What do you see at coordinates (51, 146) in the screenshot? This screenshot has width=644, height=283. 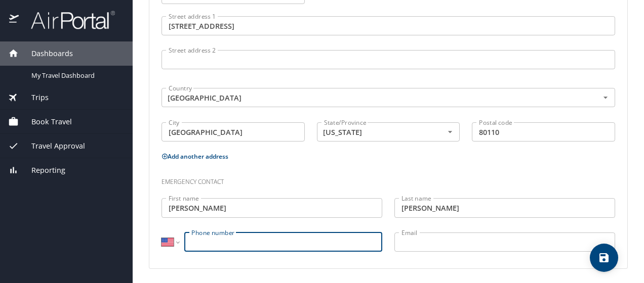 I see `span: Travel Approval` at bounding box center [51, 146].